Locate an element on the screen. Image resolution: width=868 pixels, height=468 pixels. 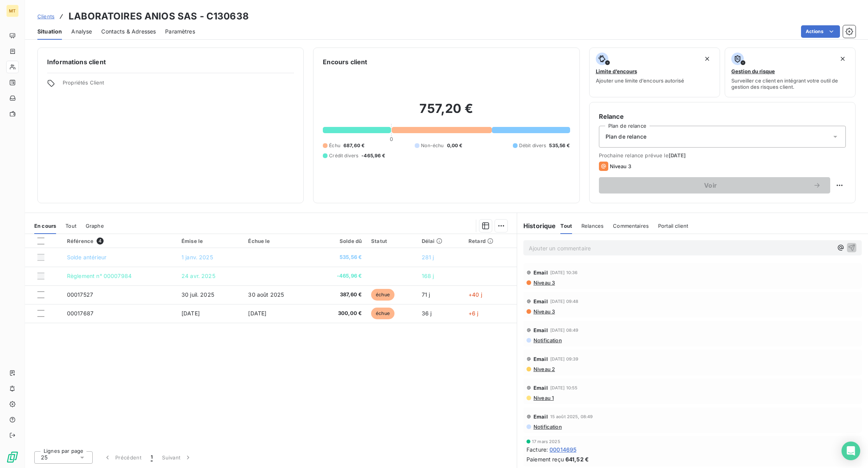
span: Facture : is located at coordinates (537, 449).